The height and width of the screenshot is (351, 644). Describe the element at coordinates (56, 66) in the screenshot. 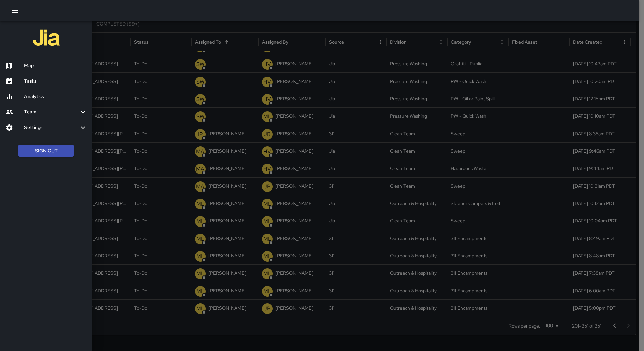

I see `h6: Map` at that location.